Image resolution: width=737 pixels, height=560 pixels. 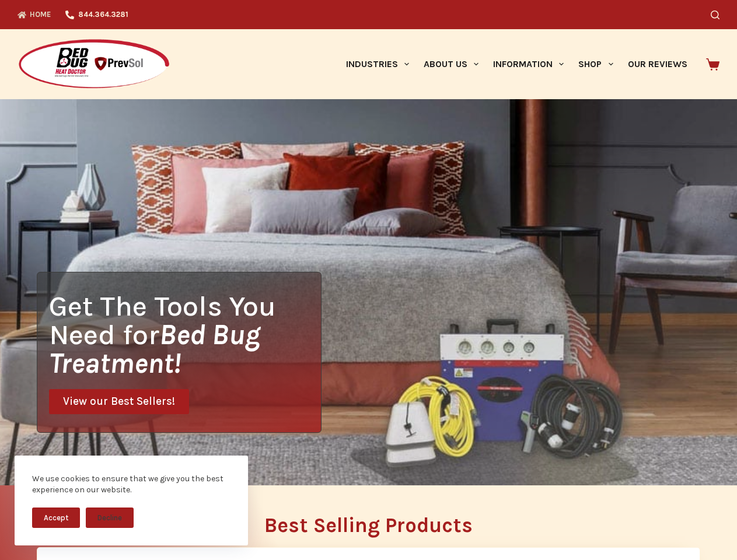 I want to click on a: Prevsol/Bed Bug Heat Doctor, so click(x=94, y=64).